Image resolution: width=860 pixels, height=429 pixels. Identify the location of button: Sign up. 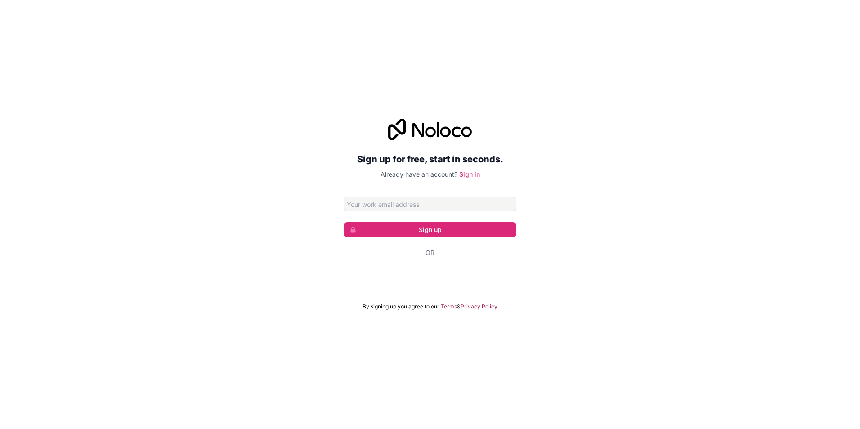
(430, 230).